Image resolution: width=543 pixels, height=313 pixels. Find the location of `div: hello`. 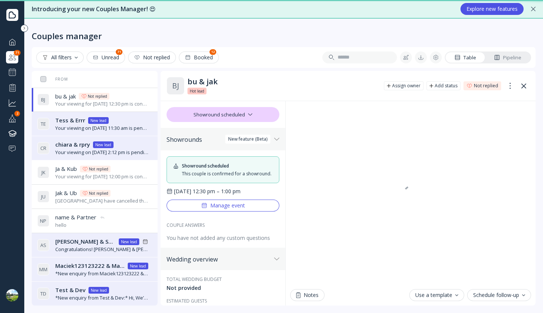

div: hello is located at coordinates (80, 225).